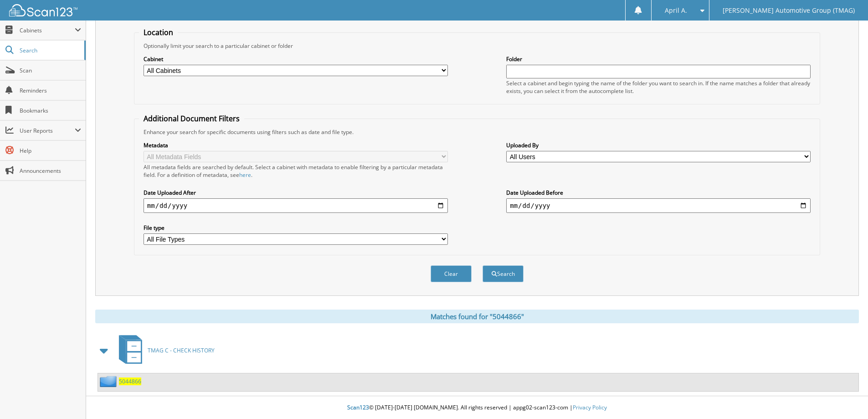 This screenshot has height=419, width=868. I want to click on a: here, so click(245, 174).